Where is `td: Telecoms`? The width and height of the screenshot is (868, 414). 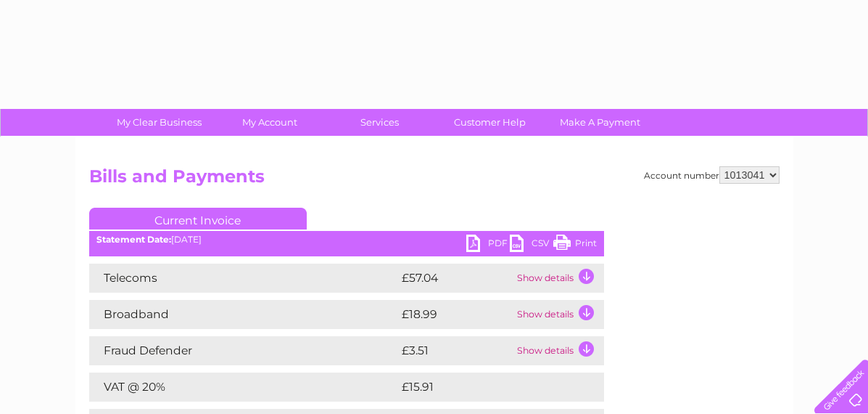
td: Telecoms is located at coordinates (244, 278).